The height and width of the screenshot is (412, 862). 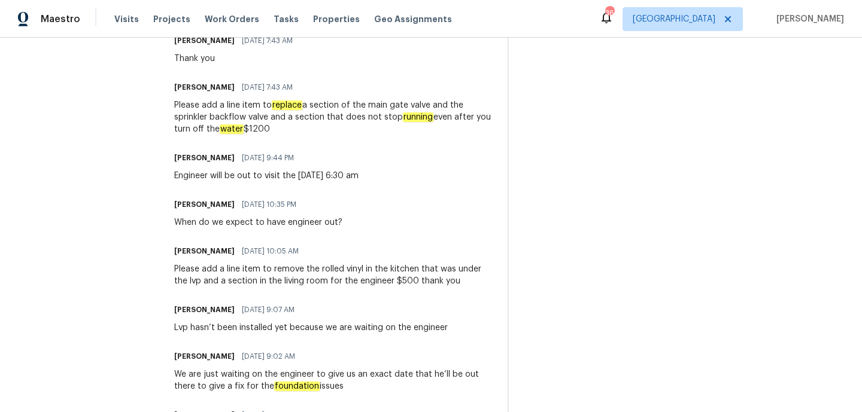 I want to click on div: Please add a line item to a section of the main gate valve and the sprinkler backflow valve and a..., so click(x=334, y=117).